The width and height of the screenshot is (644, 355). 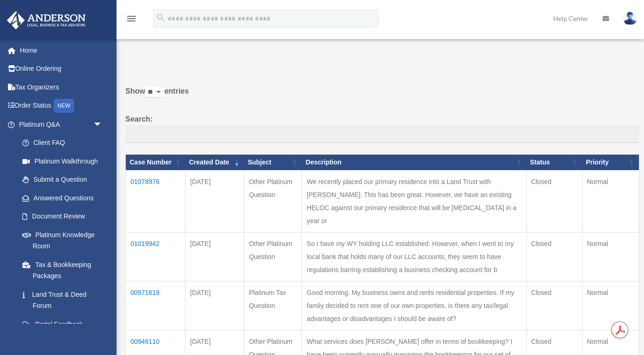 I want to click on td: 01078976, so click(x=156, y=201).